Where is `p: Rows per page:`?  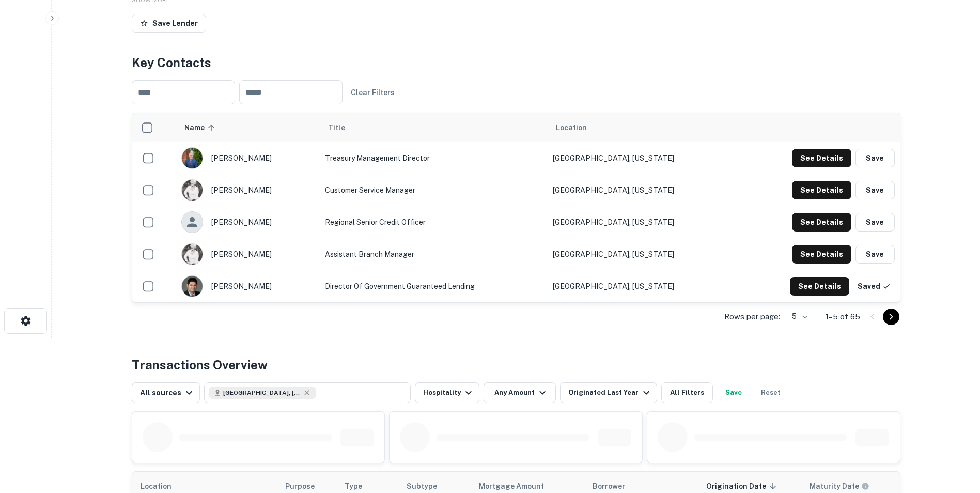
p: Rows per page: is located at coordinates (752, 317).